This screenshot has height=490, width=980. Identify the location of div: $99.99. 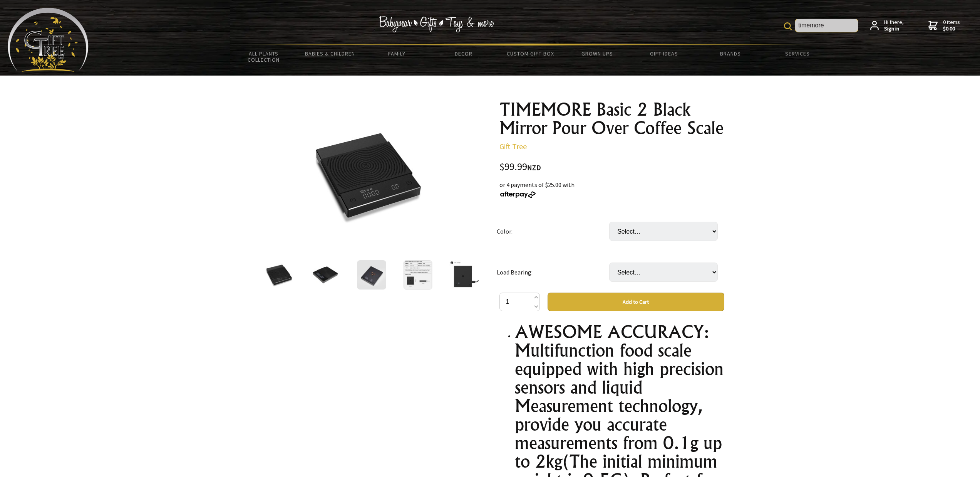
(612, 167).